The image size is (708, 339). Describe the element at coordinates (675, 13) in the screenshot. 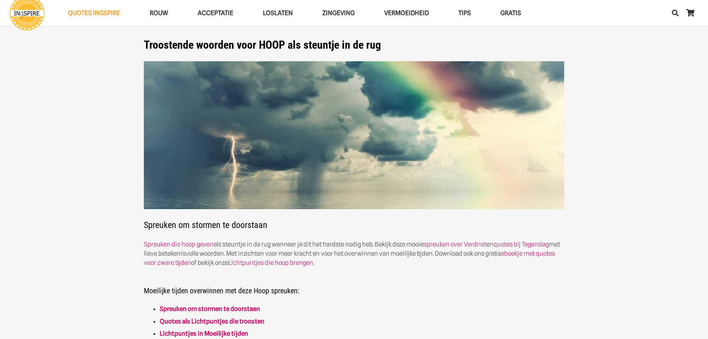

I see `a: Zoeken` at that location.